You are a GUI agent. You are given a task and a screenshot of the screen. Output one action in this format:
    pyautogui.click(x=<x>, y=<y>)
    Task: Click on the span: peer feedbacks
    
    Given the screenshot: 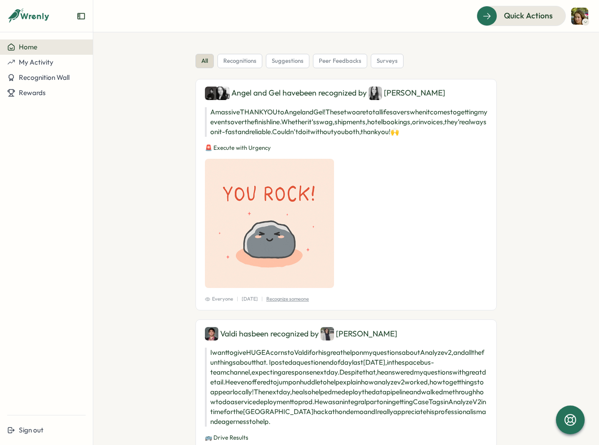 What is the action you would take?
    pyautogui.click(x=340, y=61)
    